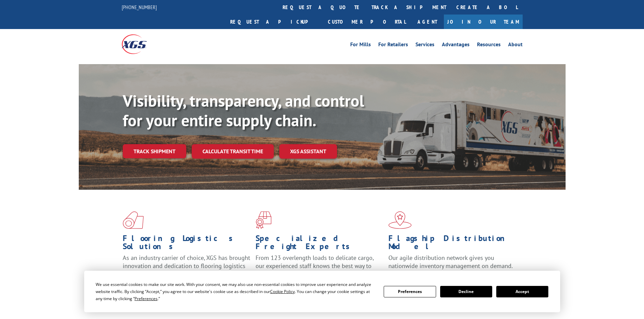 Image resolution: width=644 pixels, height=319 pixels. Describe the element at coordinates (186, 244) in the screenshot. I see `h1: Flooring Logistics Solutions` at that location.